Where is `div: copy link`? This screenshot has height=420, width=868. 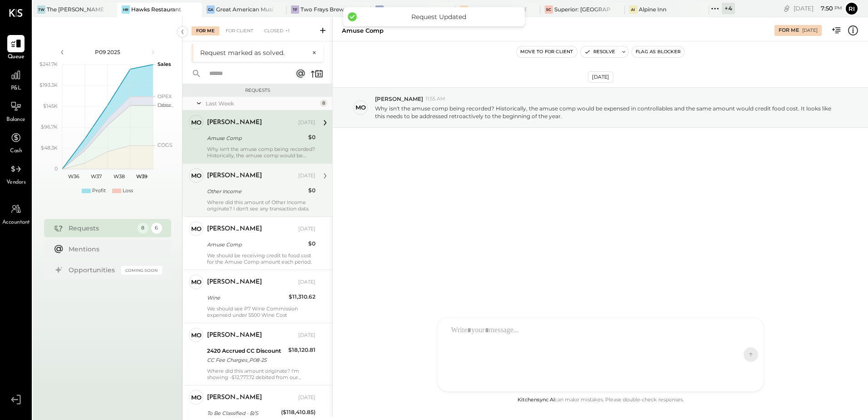 div: copy link is located at coordinates (787, 8).